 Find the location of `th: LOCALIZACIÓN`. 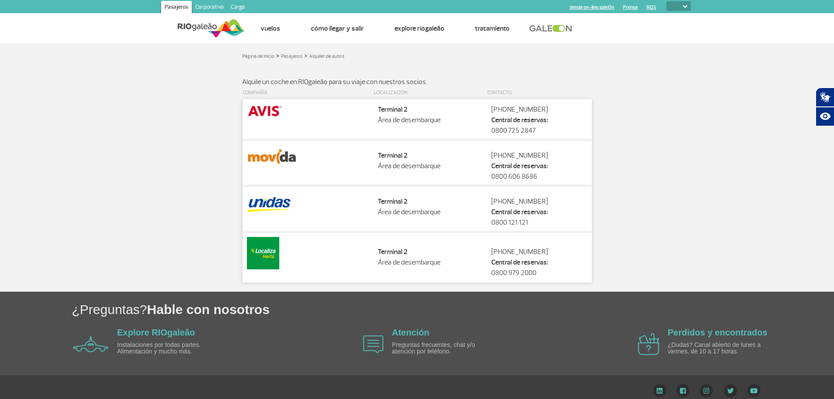

th: LOCALIZACIÓN is located at coordinates (430, 93).